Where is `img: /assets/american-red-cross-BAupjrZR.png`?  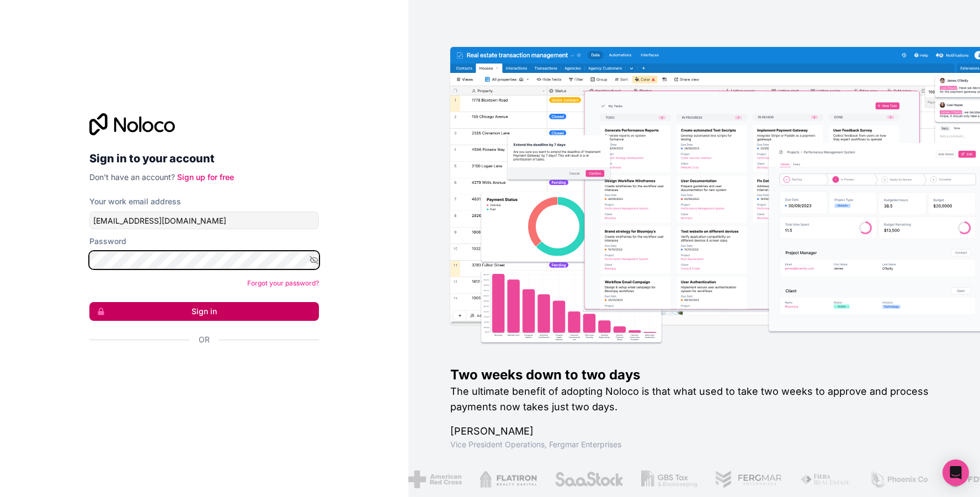
img: /assets/american-red-cross-BAupjrZR.png is located at coordinates (435, 479).